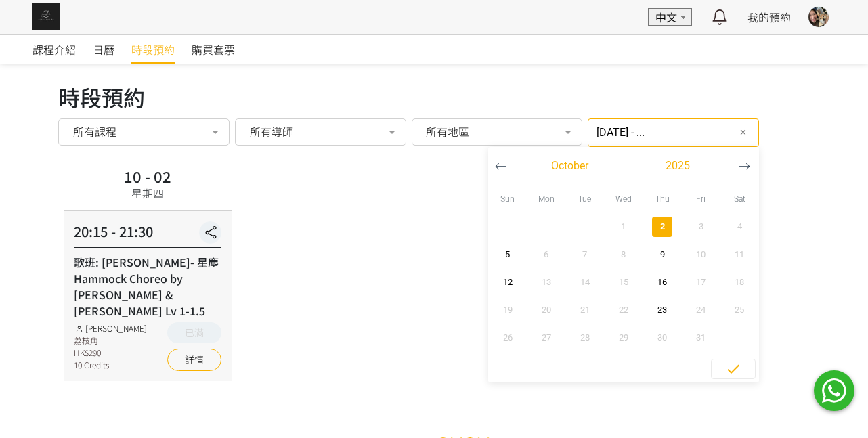 The width and height of the screenshot is (868, 438). I want to click on span: 31, so click(701, 338).